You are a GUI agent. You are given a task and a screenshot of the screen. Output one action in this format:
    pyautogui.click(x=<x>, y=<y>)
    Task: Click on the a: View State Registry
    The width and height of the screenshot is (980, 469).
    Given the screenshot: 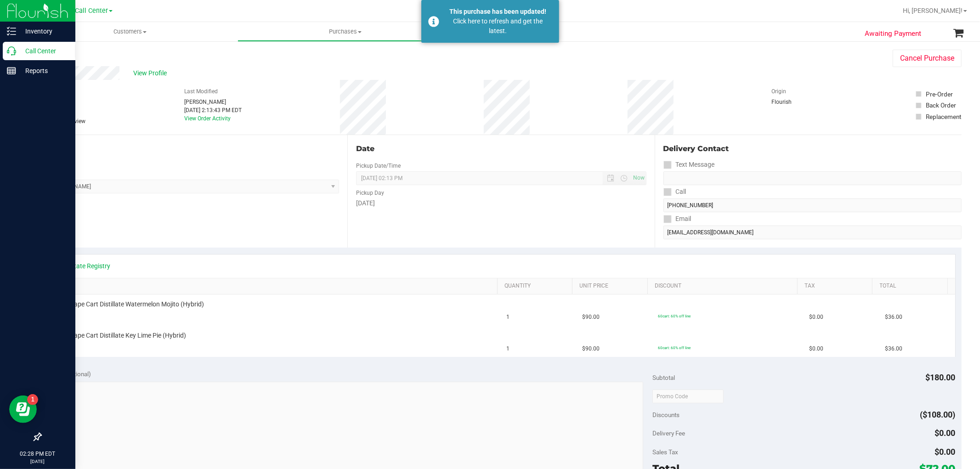 What is the action you would take?
    pyautogui.click(x=83, y=266)
    